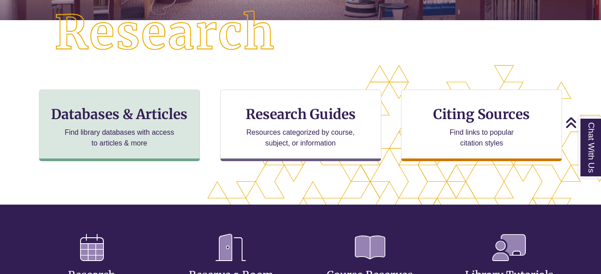 The image size is (601, 274). What do you see at coordinates (301, 114) in the screenshot?
I see `h3: Research Guides` at bounding box center [301, 114].